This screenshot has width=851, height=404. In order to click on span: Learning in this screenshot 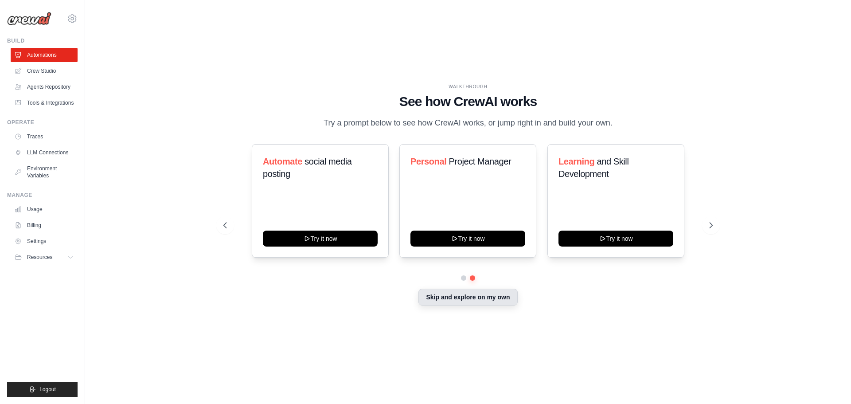, I will do `click(576, 161)`.